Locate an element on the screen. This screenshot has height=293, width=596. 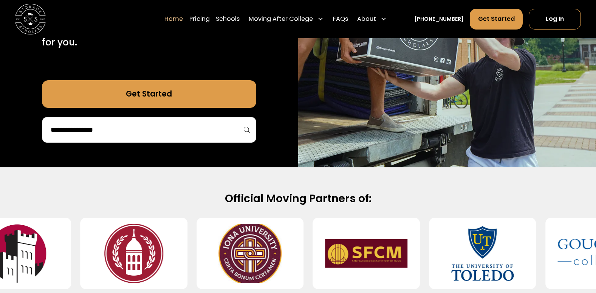
a: home is located at coordinates (30, 19).